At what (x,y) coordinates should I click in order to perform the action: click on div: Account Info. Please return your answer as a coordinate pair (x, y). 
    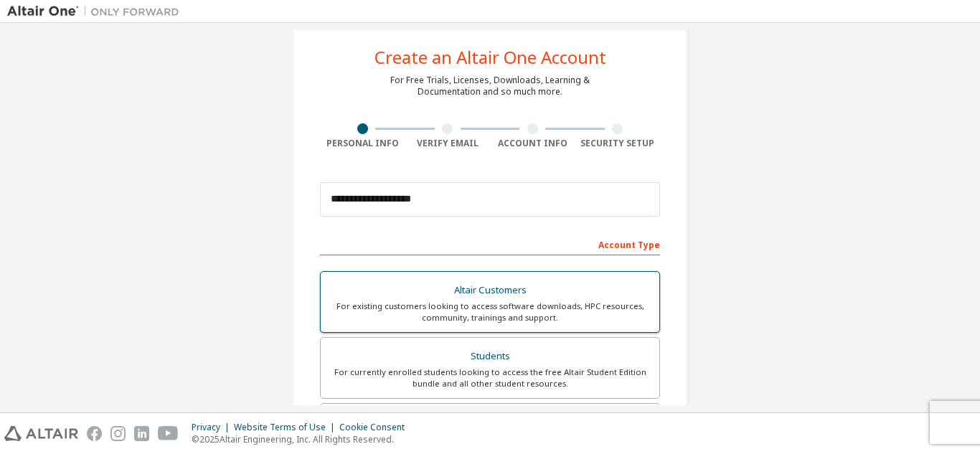
    Looking at the image, I should click on (532, 144).